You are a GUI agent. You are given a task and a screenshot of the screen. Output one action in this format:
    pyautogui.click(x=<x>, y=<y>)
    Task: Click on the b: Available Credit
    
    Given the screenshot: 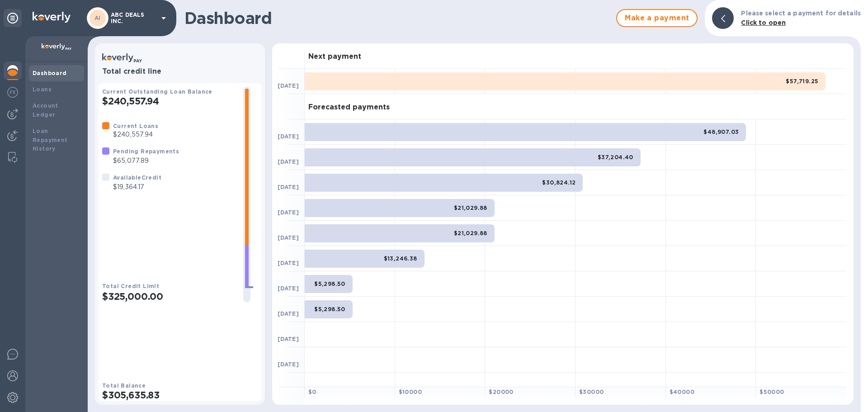 What is the action you would take?
    pyautogui.click(x=137, y=177)
    